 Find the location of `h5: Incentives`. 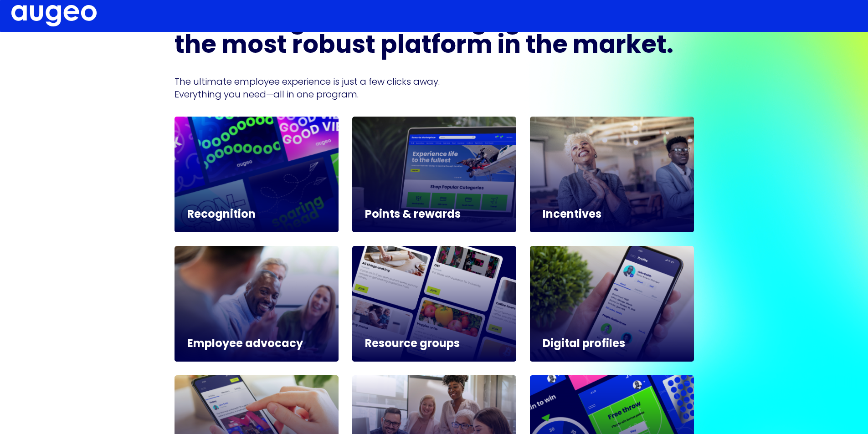

h5: Incentives is located at coordinates (612, 215).